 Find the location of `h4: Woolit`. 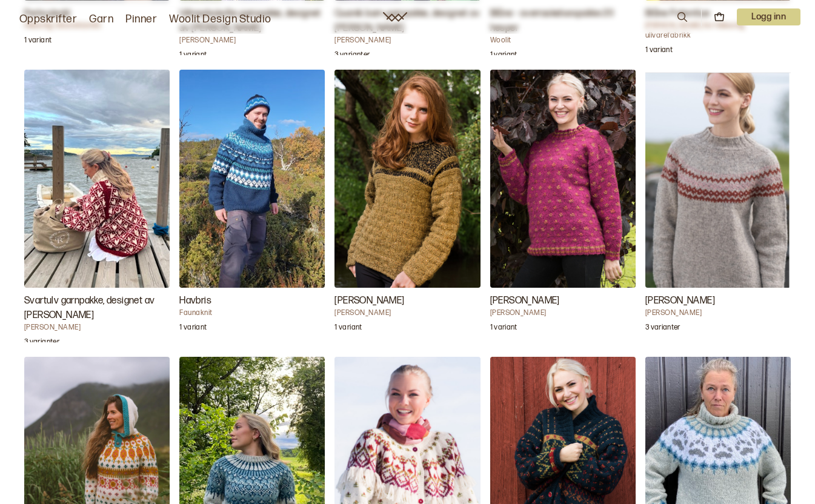

h4: Woolit is located at coordinates (563, 40).